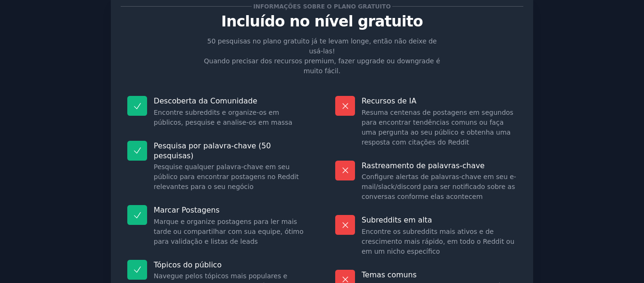 This screenshot has height=283, width=644. What do you see at coordinates (397, 220) in the screenshot?
I see `font: Subreddits em alta` at bounding box center [397, 220].